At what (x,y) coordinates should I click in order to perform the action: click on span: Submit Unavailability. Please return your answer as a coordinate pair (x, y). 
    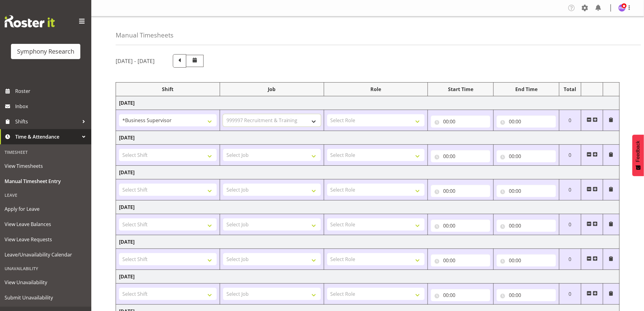
    Looking at the image, I should click on (46, 297).